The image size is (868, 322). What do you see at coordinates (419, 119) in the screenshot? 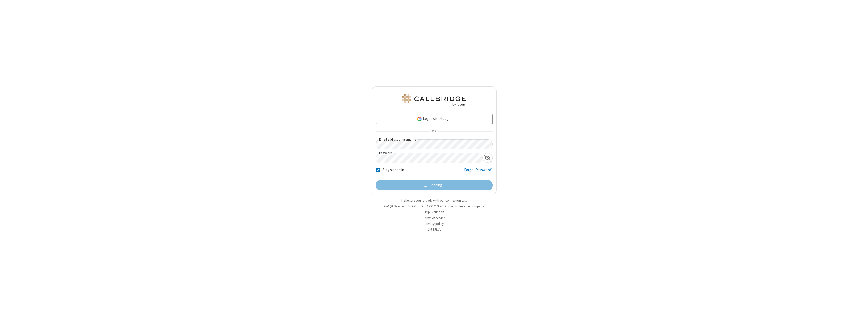
I see `img: google-icon.png` at bounding box center [419, 119].